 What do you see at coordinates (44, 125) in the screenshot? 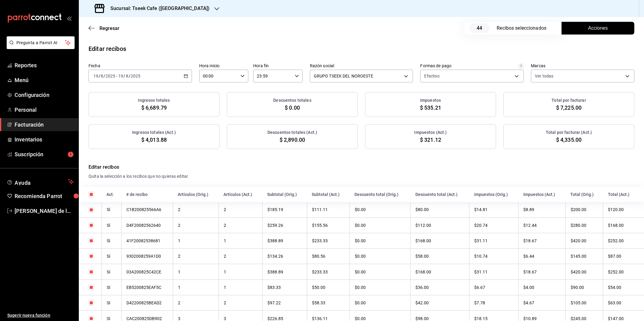
I see `span: Facturación` at bounding box center [44, 125].